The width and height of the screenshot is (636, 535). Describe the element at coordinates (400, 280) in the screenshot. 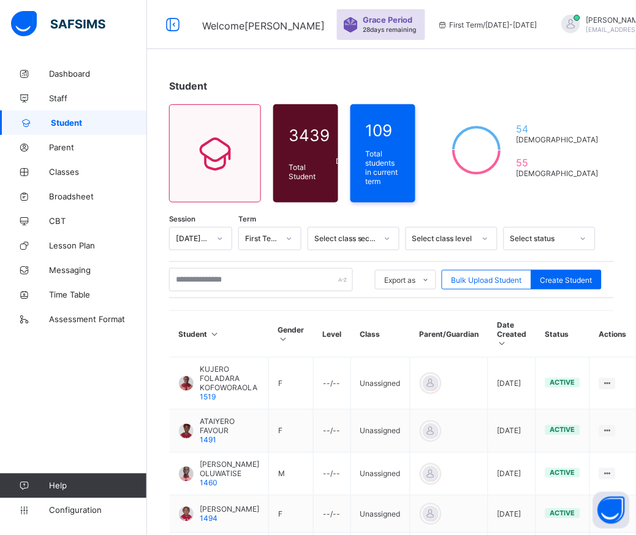

I see `span: Export as` at that location.